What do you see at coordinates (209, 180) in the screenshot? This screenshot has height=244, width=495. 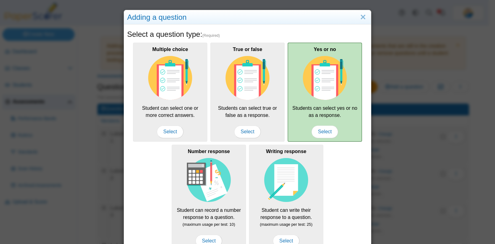 I see `img: item-type-number-response.svg` at bounding box center [209, 180].